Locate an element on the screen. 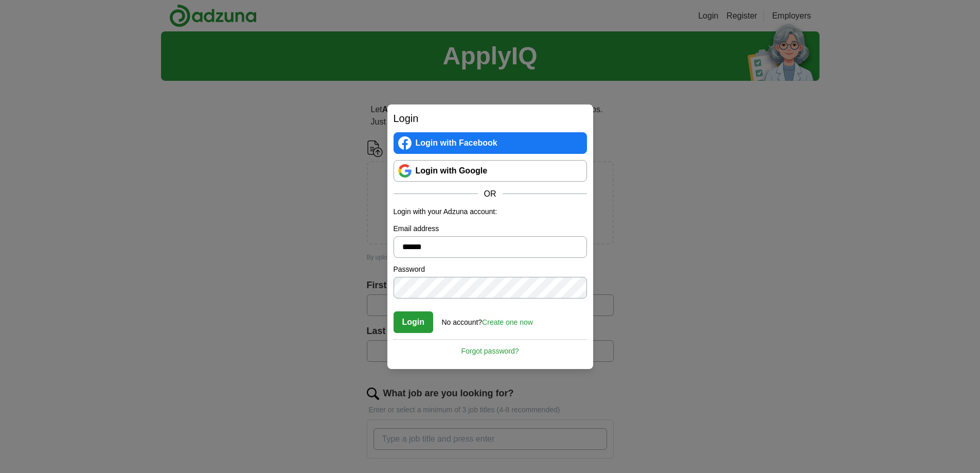 This screenshot has height=473, width=980. label: Email address is located at coordinates (490, 228).